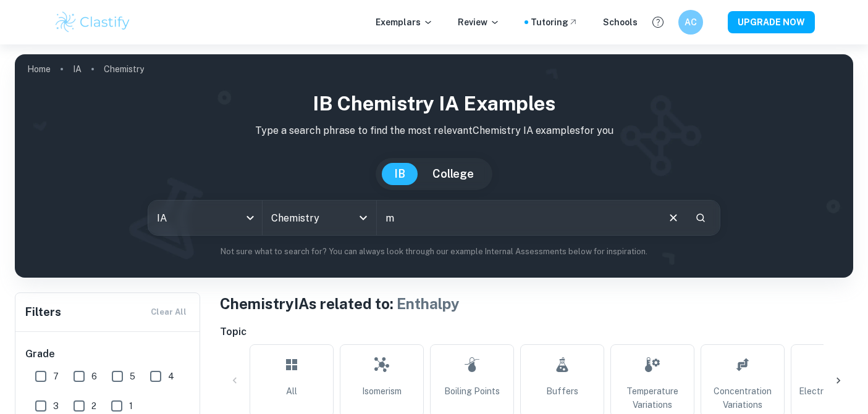  I want to click on p: Not sure what to search for? You can always look through our example Internal Assessments below f..., so click(434, 252).